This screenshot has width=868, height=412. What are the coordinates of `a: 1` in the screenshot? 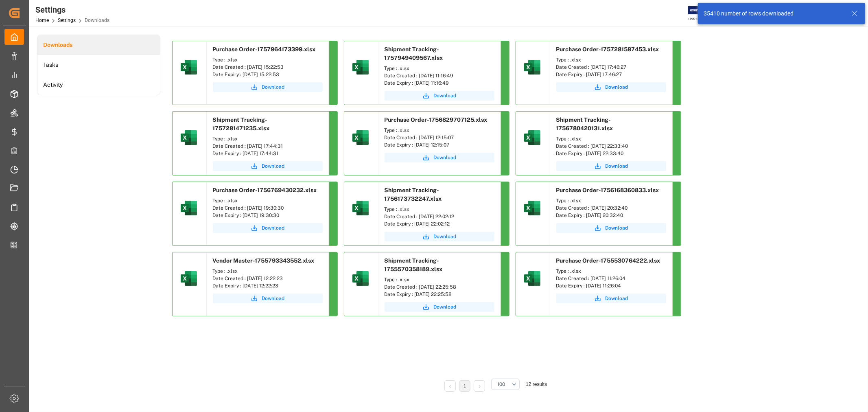 It's located at (465, 386).